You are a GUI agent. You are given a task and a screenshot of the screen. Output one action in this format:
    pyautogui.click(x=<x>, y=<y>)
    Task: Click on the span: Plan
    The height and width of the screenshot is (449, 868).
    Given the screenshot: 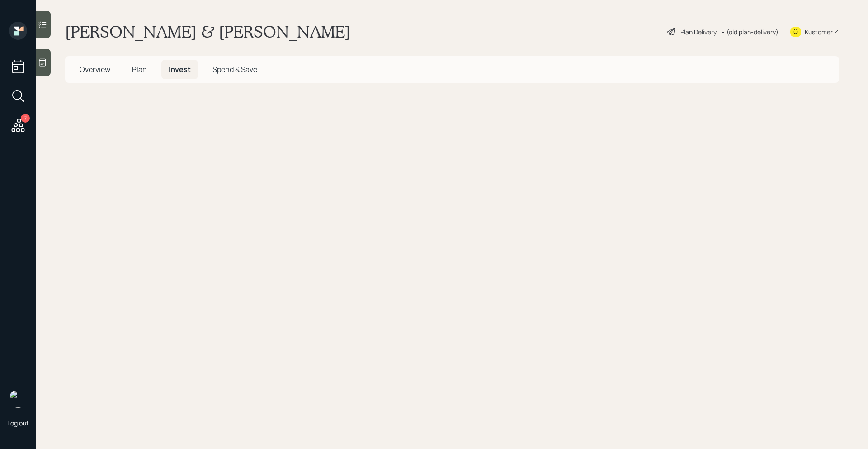 What is the action you would take?
    pyautogui.click(x=139, y=69)
    